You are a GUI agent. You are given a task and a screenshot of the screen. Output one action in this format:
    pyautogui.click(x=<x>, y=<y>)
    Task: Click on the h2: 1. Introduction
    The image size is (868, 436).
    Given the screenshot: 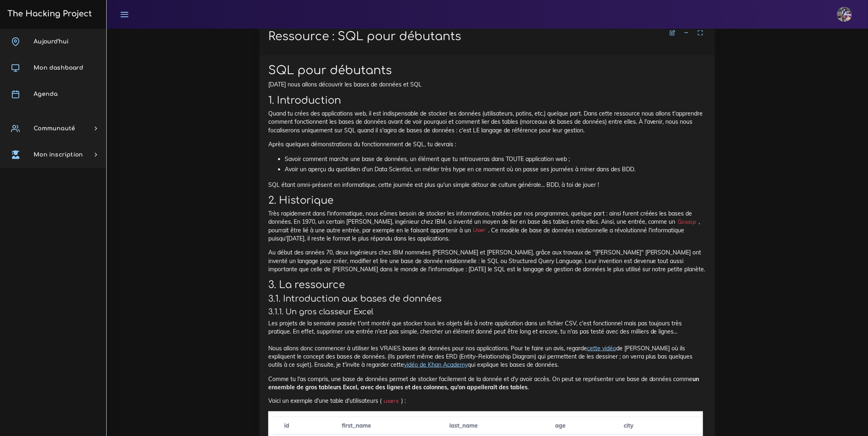 What is the action you would take?
    pyautogui.click(x=487, y=101)
    